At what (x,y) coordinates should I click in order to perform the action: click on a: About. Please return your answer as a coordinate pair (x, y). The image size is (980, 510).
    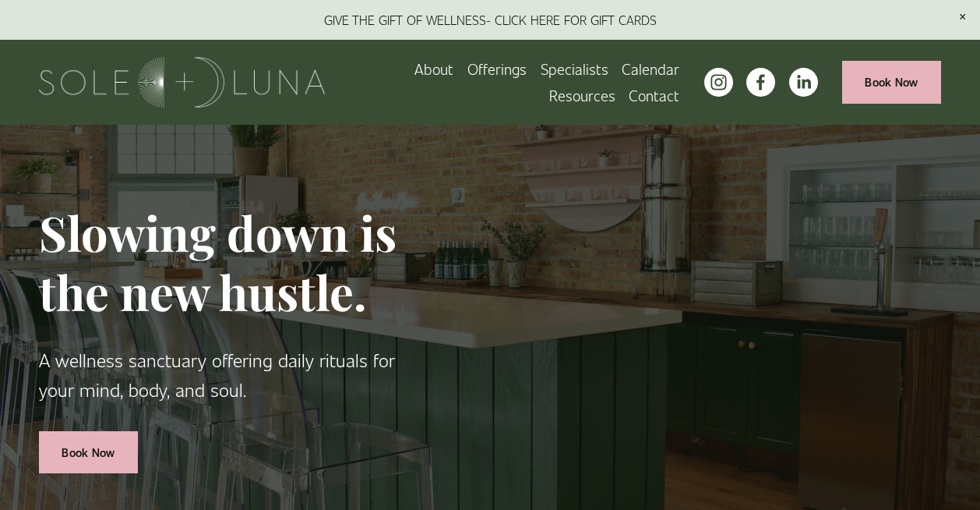
    Looking at the image, I should click on (434, 69).